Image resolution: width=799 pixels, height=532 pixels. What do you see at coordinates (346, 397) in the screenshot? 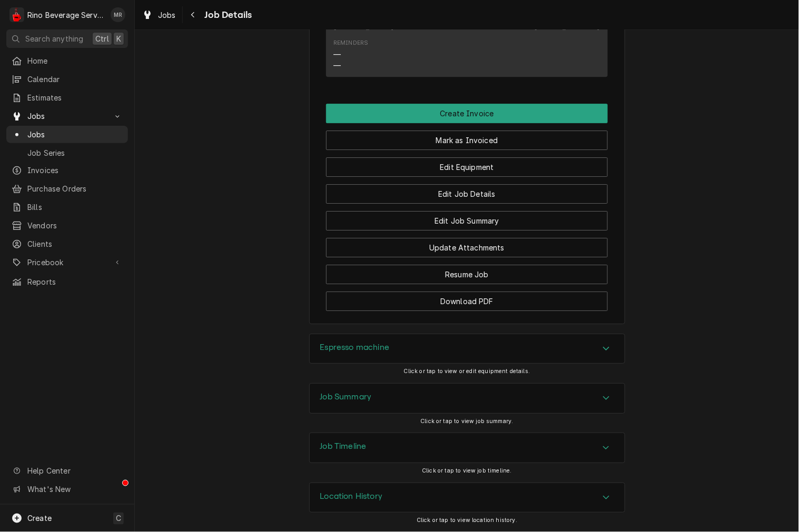
I see `h3: Job Summary` at bounding box center [346, 397].